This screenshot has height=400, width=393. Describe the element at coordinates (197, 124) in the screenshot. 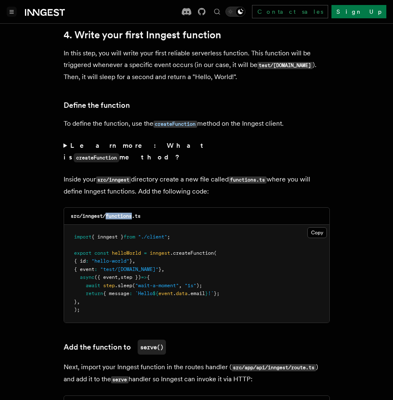

I see `p: To define the function, use the method on the Inngest client.` at that location.